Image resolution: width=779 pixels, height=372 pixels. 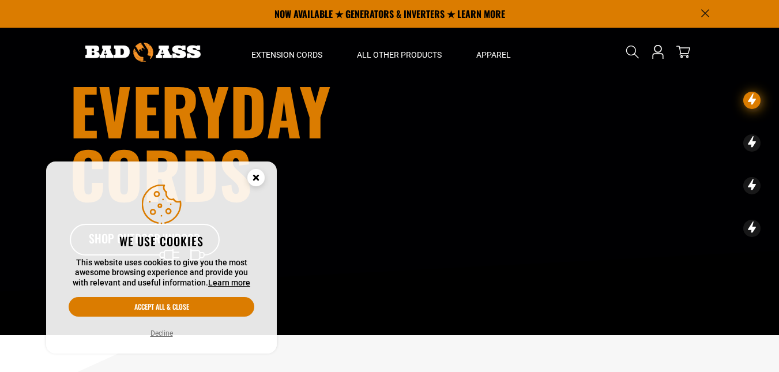 I want to click on span: Extension Cords, so click(x=287, y=55).